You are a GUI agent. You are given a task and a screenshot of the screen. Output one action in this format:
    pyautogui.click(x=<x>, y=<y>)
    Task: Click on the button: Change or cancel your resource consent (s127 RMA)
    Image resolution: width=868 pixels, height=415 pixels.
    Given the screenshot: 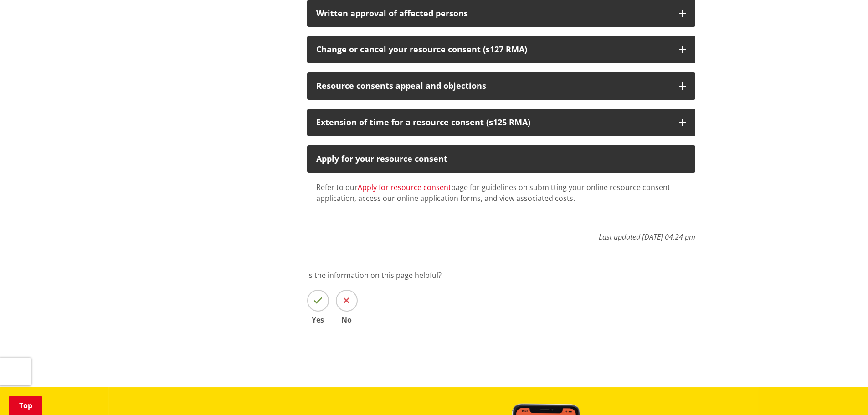 What is the action you would take?
    pyautogui.click(x=501, y=50)
    